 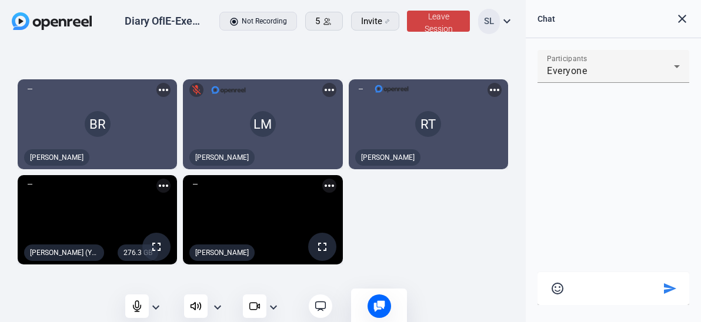 I want to click on span: Invite, so click(x=372, y=21).